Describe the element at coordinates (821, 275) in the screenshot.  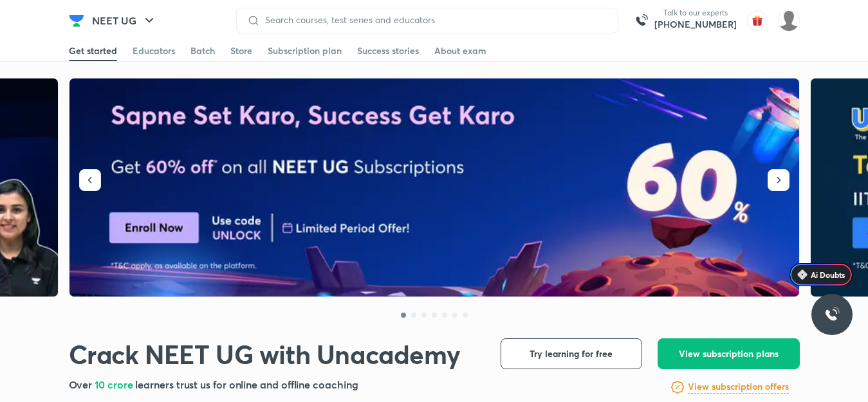
I see `a: Ai Doubts` at that location.